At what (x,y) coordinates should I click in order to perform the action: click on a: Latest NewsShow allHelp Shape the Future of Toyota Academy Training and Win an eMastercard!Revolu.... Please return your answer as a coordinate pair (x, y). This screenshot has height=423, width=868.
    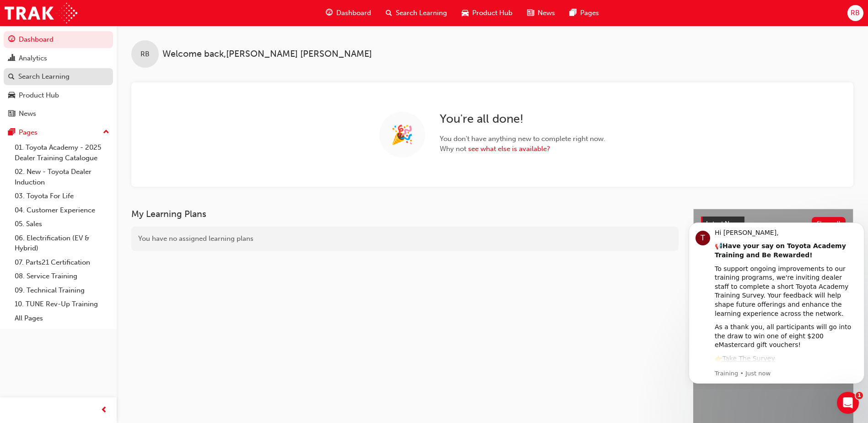
    Looking at the image, I should click on (774, 278).